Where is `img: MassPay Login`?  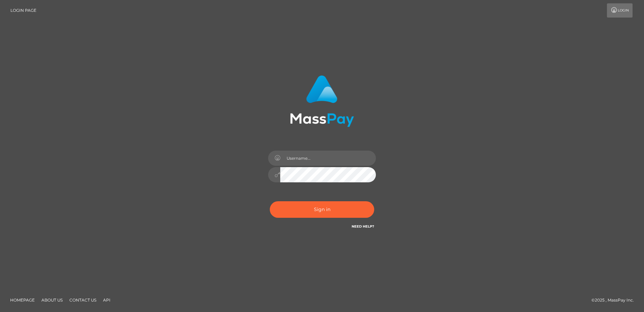
img: MassPay Login is located at coordinates (322, 101).